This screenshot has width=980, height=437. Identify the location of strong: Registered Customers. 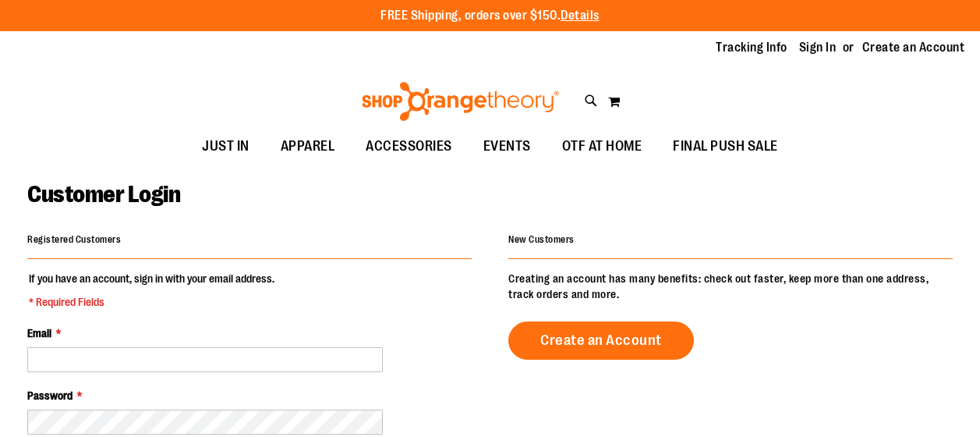
(74, 240).